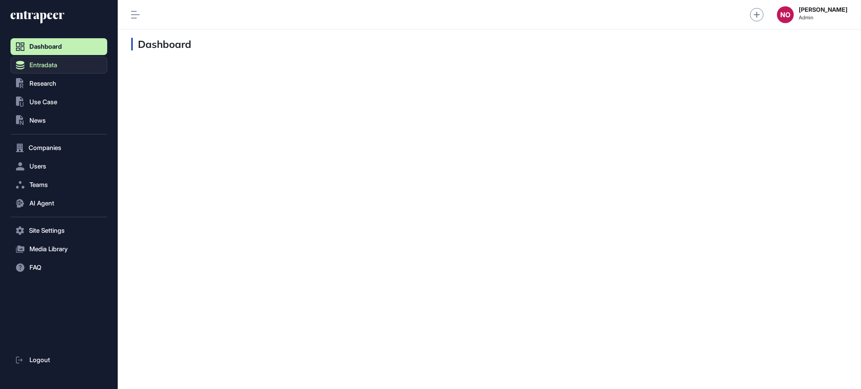  Describe the element at coordinates (59, 148) in the screenshot. I see `button: Companies` at that location.